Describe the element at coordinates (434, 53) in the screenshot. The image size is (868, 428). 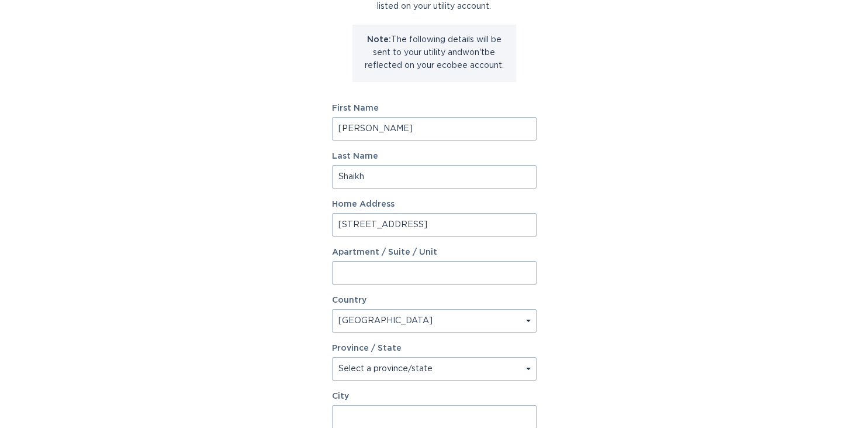
I see `p: The following details will be sent to your utility and won't be reflected on your ecobee account.` at that location.